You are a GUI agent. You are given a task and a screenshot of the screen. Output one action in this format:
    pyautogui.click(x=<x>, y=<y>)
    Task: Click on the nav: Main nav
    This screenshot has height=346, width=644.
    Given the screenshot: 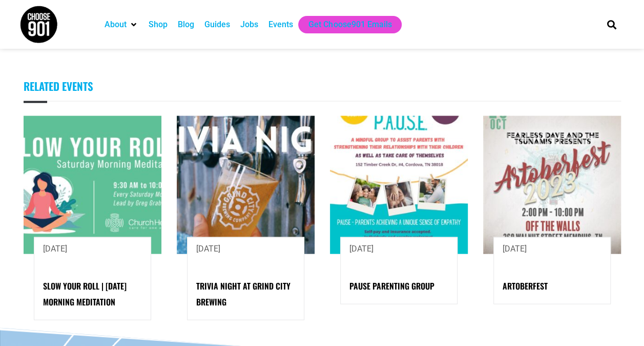 What is the action you would take?
    pyautogui.click(x=344, y=24)
    